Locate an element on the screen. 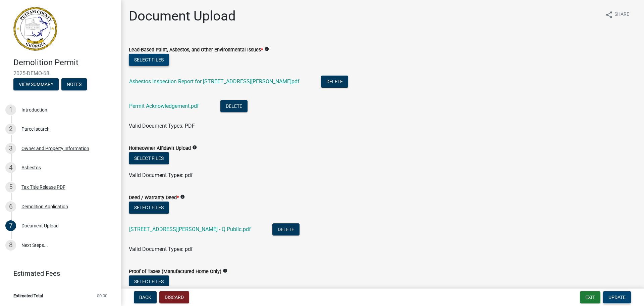 The width and height of the screenshot is (644, 306). div: 2 is located at coordinates (11, 129).